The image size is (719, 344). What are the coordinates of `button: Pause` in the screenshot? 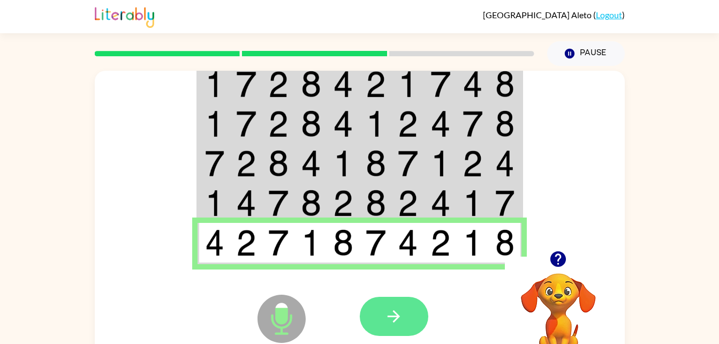 It's located at (586, 54).